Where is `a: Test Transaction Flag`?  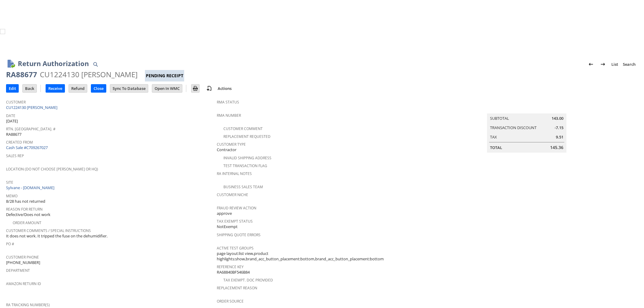
a: Test Transaction Flag is located at coordinates (245, 166).